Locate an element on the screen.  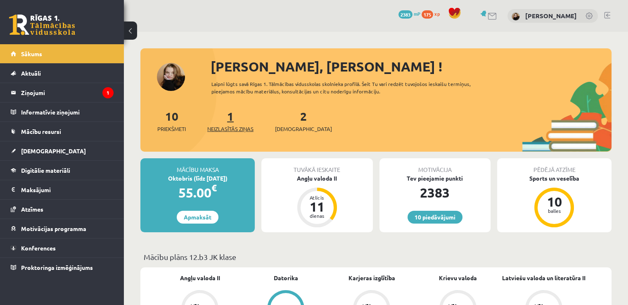
span: Motivācijas programma is located at coordinates (54, 228).